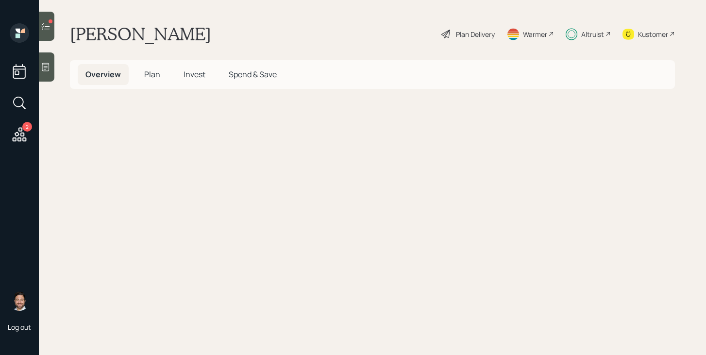  What do you see at coordinates (194, 74) in the screenshot?
I see `span: Invest` at bounding box center [194, 74].